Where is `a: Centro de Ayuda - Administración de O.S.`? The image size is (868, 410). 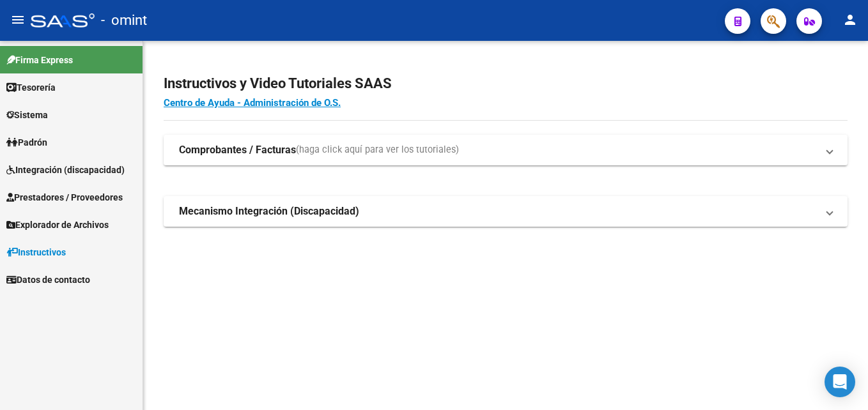
a: Centro de Ayuda - Administración de O.S. is located at coordinates (252, 103).